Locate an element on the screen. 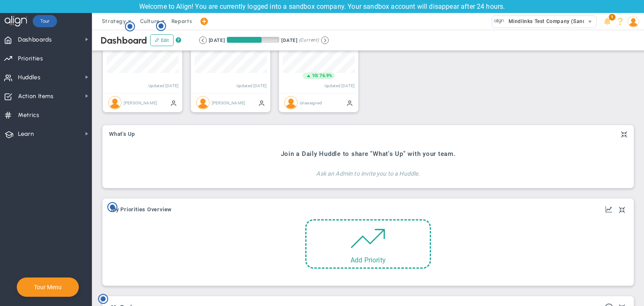 The width and height of the screenshot is (644, 306). span: Action Items is located at coordinates (36, 97).